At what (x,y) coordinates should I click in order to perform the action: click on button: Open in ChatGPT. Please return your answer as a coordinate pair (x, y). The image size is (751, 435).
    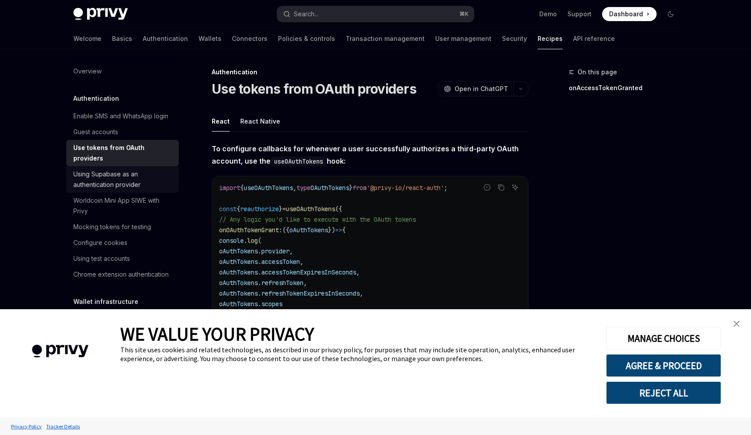
    Looking at the image, I should click on (476, 89).